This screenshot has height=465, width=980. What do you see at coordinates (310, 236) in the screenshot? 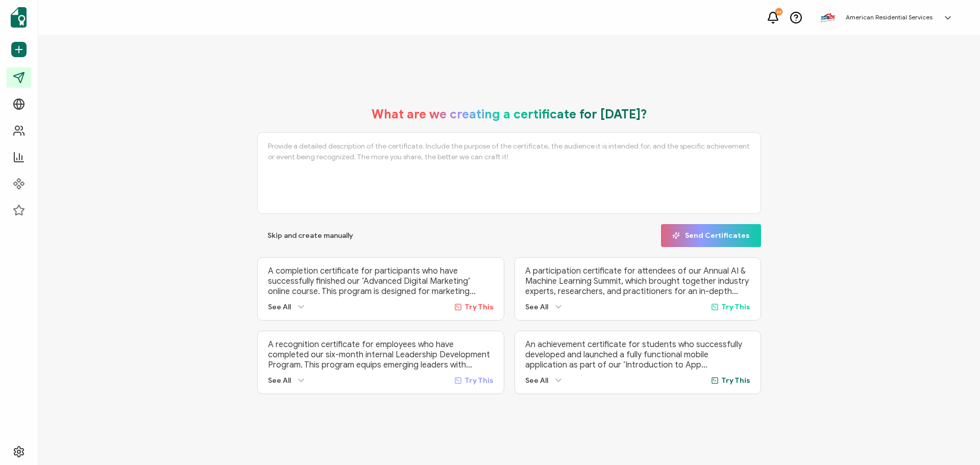
I see `span: Skip and create manually` at bounding box center [310, 236].